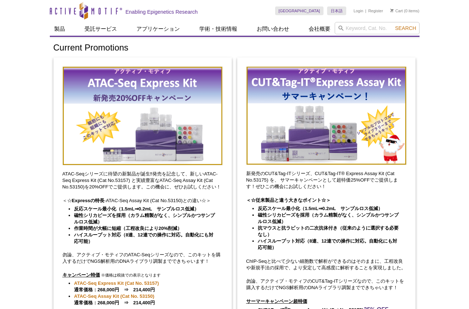 The image size is (469, 309). Describe the element at coordinates (131, 275) in the screenshot. I see `span: ※価格は税抜での表示となります` at that location.